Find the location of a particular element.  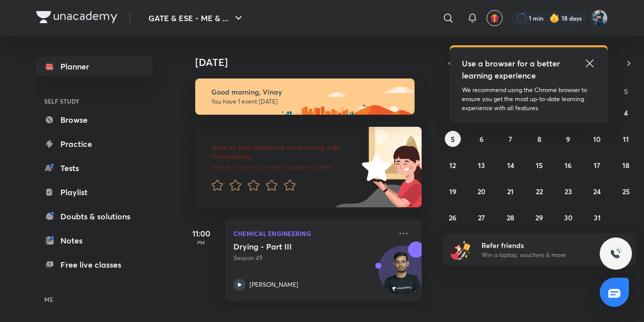

button: October 20, 2025 is located at coordinates (481, 191).